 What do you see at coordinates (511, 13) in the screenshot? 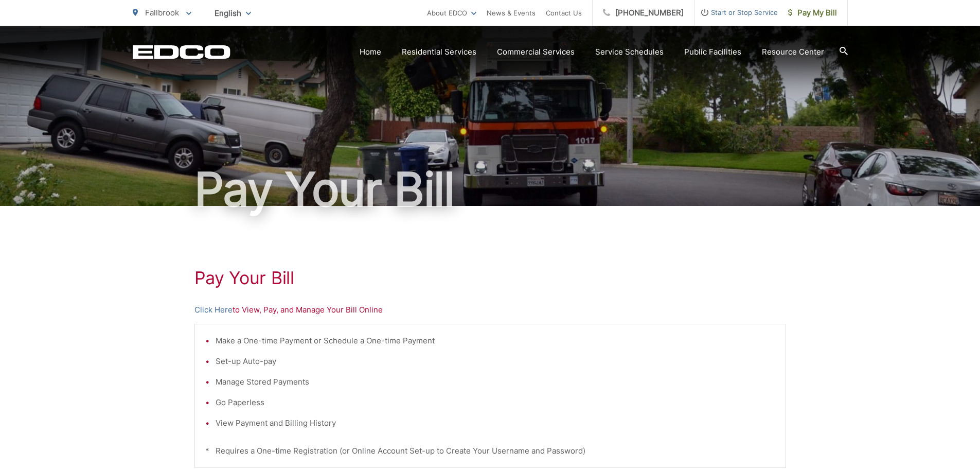
I see `a: News & Events` at bounding box center [511, 13].